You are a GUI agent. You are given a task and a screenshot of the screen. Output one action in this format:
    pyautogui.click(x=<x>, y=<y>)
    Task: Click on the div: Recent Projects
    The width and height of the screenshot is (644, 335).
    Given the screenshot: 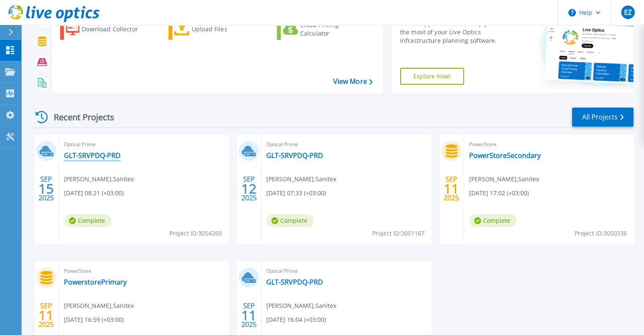 What is the action you would take?
    pyautogui.click(x=79, y=117)
    